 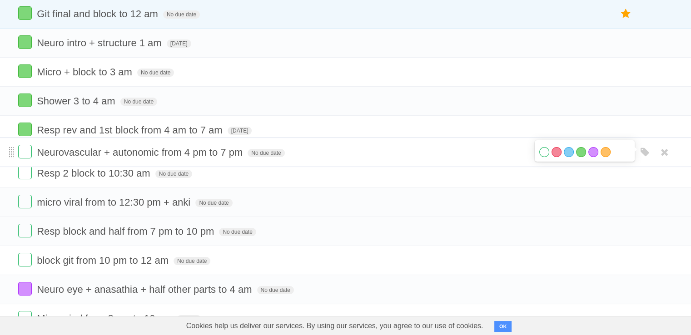 What do you see at coordinates (99, 14) in the screenshot?
I see `span: Git final and block to 12 am` at bounding box center [99, 14].